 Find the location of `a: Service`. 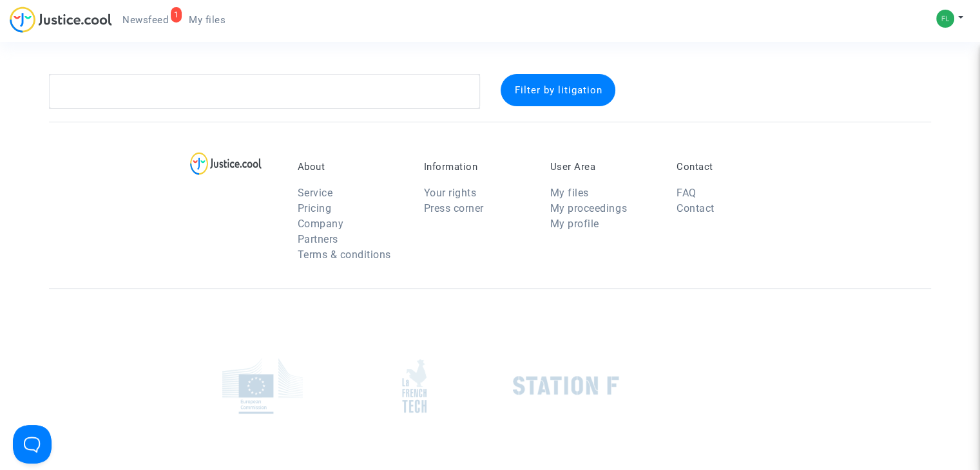

a: Service is located at coordinates (315, 192).